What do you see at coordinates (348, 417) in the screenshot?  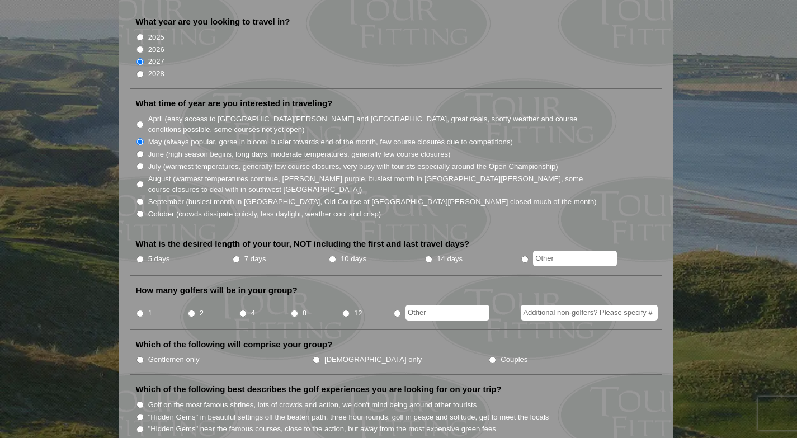 I see `label: "Hidden Gems" in beautiful settings off the beaten path, three hour rounds, golf in peace and sol...` at bounding box center [348, 417].